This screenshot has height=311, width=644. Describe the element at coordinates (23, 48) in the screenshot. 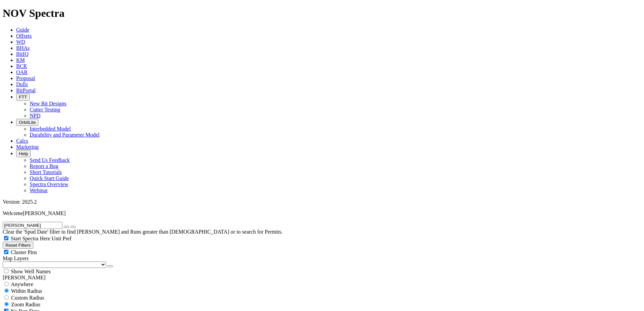

I see `span: BHAs` at that location.